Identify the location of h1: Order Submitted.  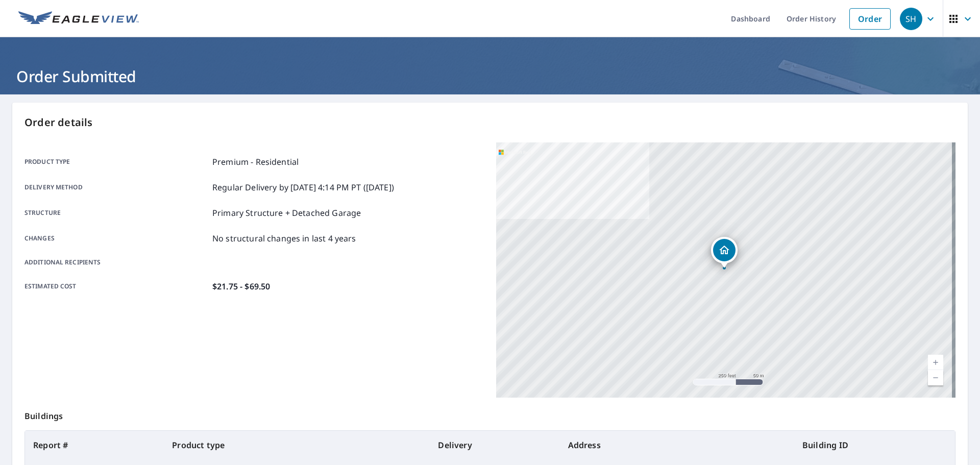
(490, 76).